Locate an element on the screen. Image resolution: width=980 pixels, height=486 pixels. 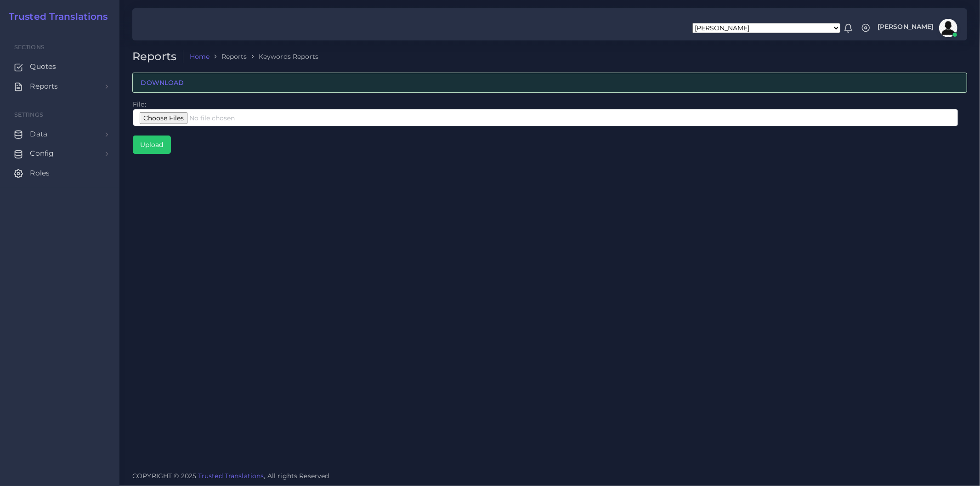
span: Roles is located at coordinates (40, 173).